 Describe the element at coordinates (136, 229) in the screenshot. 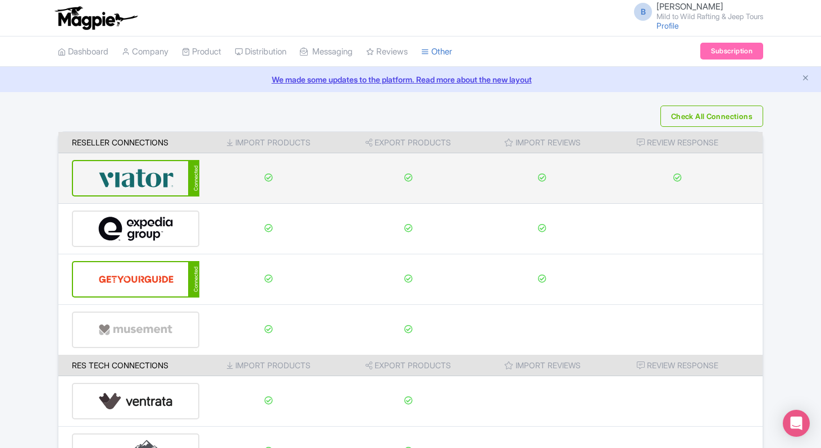

I see `img: expedia-9e2f273c8342058d41d2cc231867de8b.svg` at that location.